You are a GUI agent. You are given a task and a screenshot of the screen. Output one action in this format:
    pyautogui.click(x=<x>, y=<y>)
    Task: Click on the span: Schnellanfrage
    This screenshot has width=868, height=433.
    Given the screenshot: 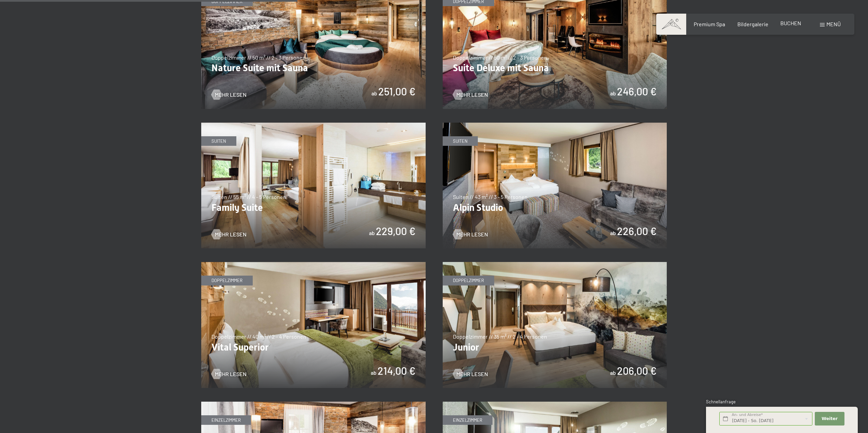 What is the action you would take?
    pyautogui.click(x=721, y=402)
    